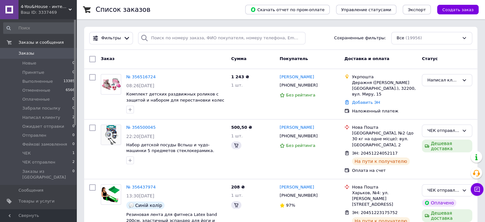 The height and width of the screenshot is (222, 485). I want to click on span: Заказ, so click(108, 58).